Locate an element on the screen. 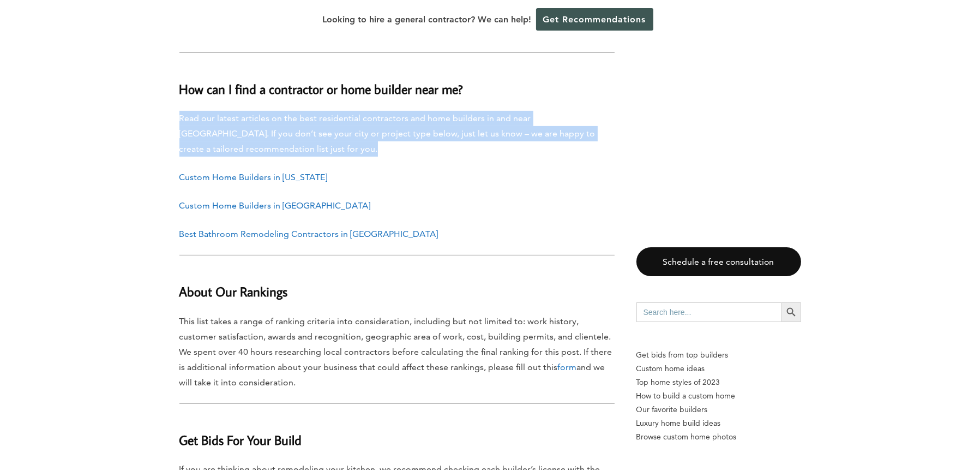 This screenshot has height=470, width=980. svg: Search is located at coordinates (791, 312).